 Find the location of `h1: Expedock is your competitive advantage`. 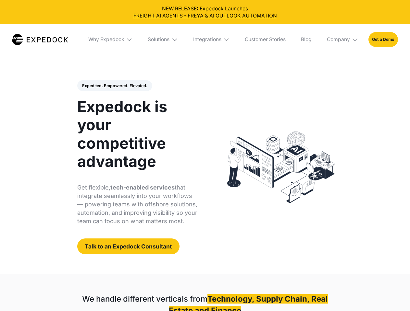

h1: Expedock is your competitive advantage is located at coordinates (137, 134).